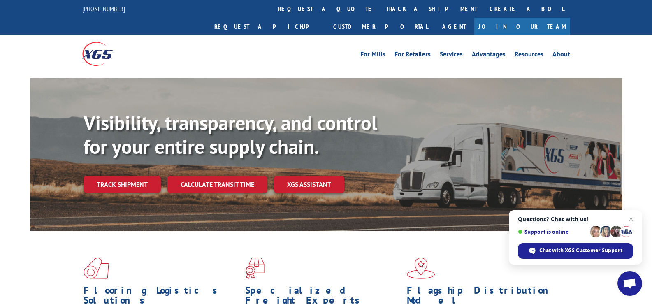 Image resolution: width=652 pixels, height=304 pixels. Describe the element at coordinates (231, 135) in the screenshot. I see `b: Visibility, transparency, and control for your entire supply chain.` at that location.